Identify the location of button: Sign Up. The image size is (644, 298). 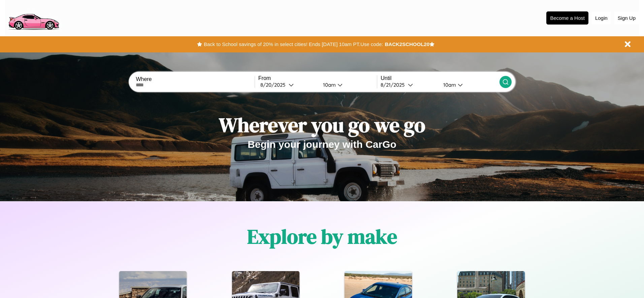
(627, 18).